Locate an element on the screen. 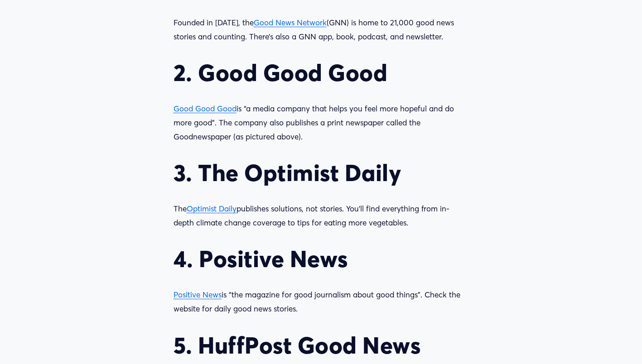  h2: 4. Positive News is located at coordinates (321, 258).